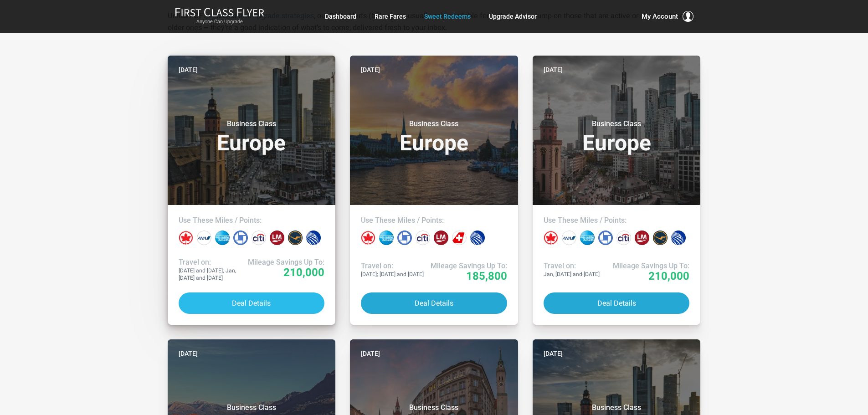 This screenshot has height=415, width=868. What do you see at coordinates (219, 22) in the screenshot?
I see `small: Anyone Can Upgrade` at bounding box center [219, 22].